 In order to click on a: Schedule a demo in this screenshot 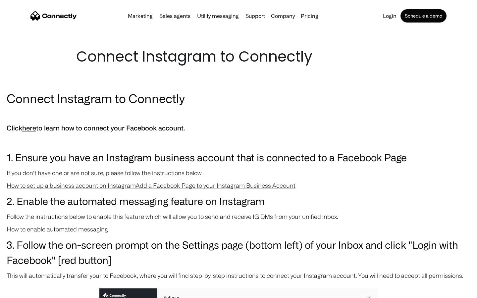, I will do `click(423, 16)`.